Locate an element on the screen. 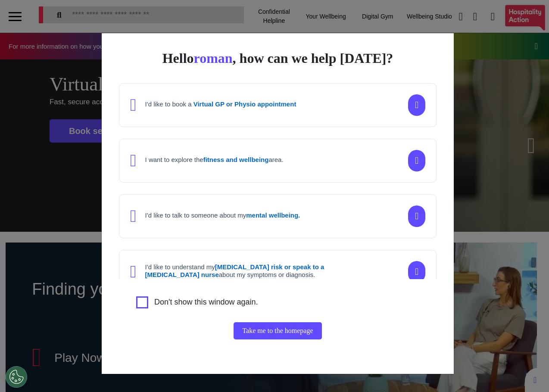 Image resolution: width=549 pixels, height=392 pixels. button: Take me to the homepage is located at coordinates (277, 331).